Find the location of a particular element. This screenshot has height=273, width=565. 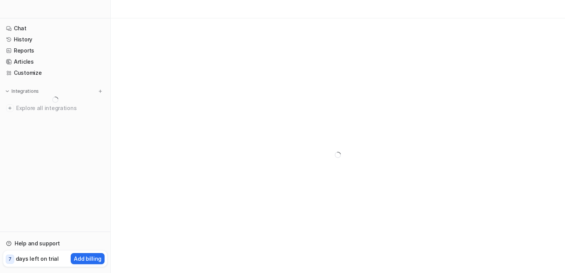

p: Integrations is located at coordinates (25, 91).